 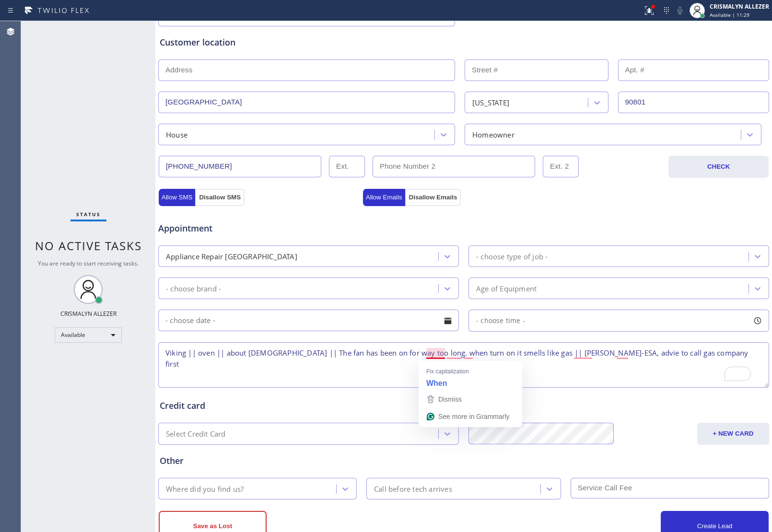 What do you see at coordinates (220, 198) in the screenshot?
I see `button: Disallow SMS` at bounding box center [220, 198].